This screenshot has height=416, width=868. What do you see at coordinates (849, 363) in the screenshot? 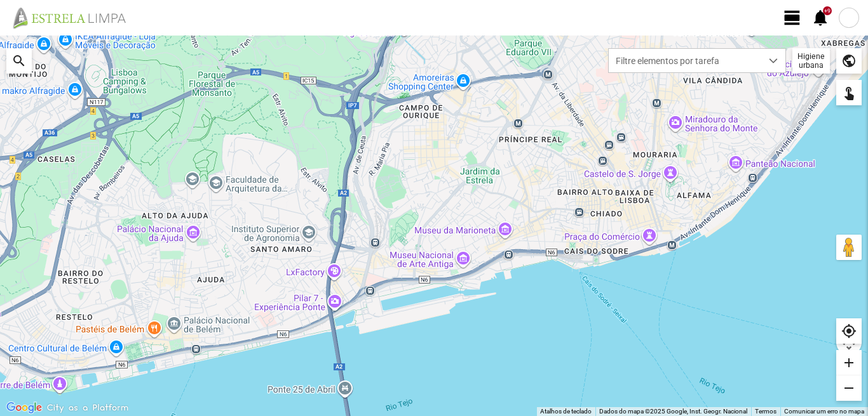
I see `div: add` at bounding box center [849, 363].